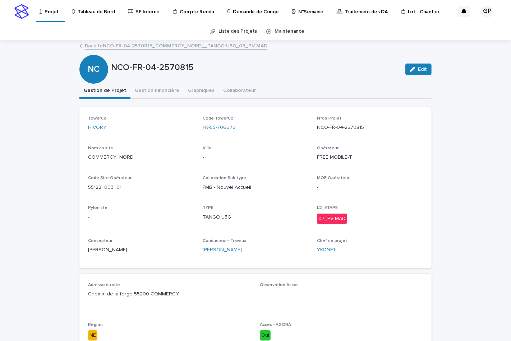 Image resolution: width=511 pixels, height=341 pixels. What do you see at coordinates (265, 335) in the screenshot?
I see `div: Oui` at bounding box center [265, 335].